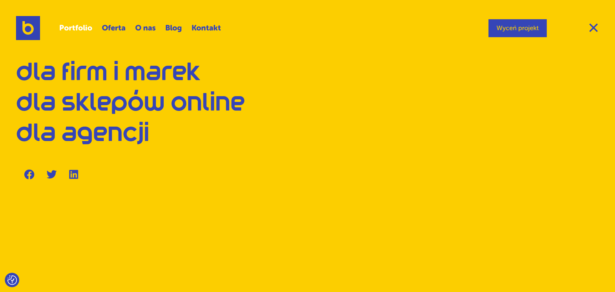 The width and height of the screenshot is (615, 292). What do you see at coordinates (517, 28) in the screenshot?
I see `a: Wyceń projekt` at bounding box center [517, 28].